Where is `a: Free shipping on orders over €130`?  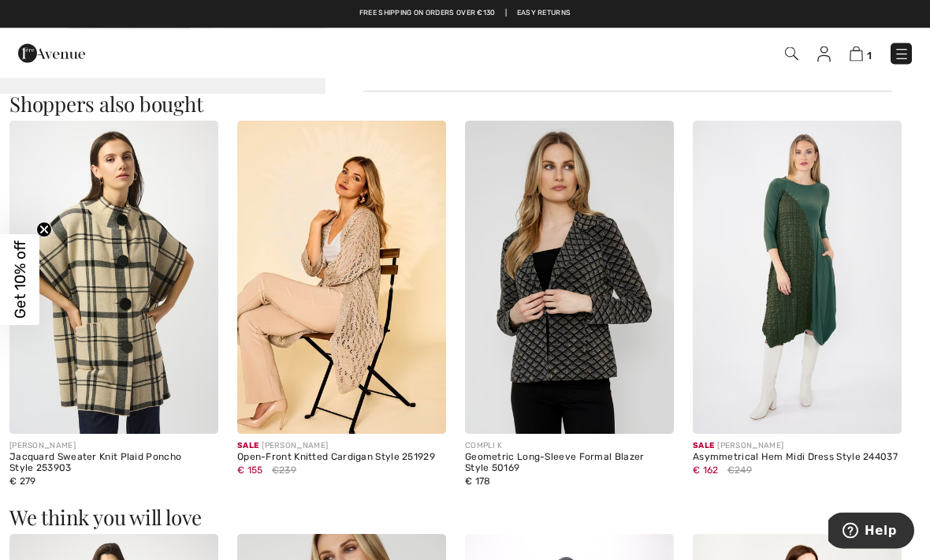 a: Free shipping on orders over €130 is located at coordinates (427, 14).